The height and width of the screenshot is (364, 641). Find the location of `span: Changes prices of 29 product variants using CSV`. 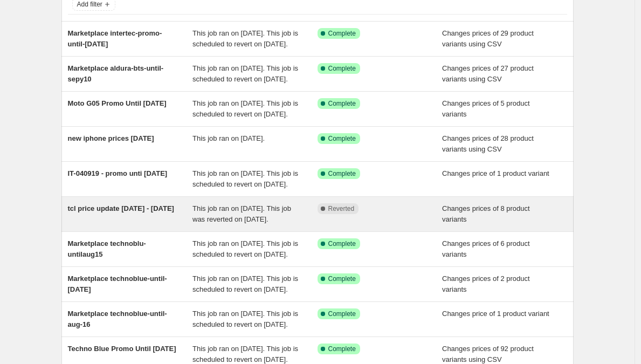

span: Changes prices of 29 product variants using CSV is located at coordinates (488, 38).